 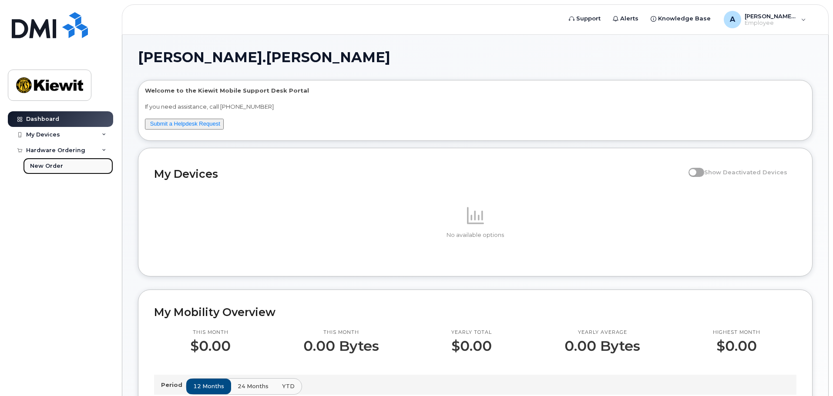 What do you see at coordinates (602, 333) in the screenshot?
I see `p: Yearly average` at bounding box center [602, 333].